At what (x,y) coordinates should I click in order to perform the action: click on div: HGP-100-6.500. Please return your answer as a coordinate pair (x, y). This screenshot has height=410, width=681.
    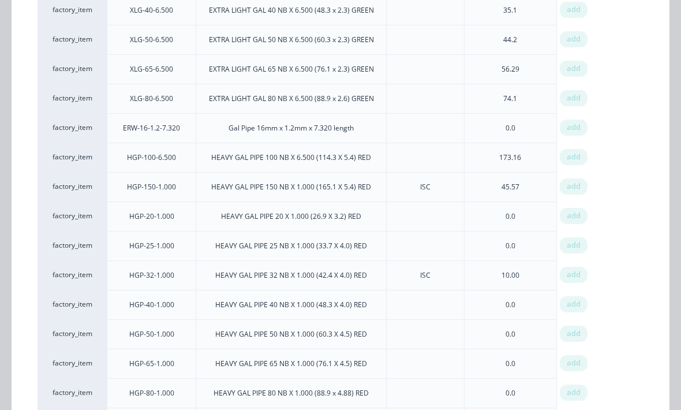
    Looking at the image, I should click on (151, 158).